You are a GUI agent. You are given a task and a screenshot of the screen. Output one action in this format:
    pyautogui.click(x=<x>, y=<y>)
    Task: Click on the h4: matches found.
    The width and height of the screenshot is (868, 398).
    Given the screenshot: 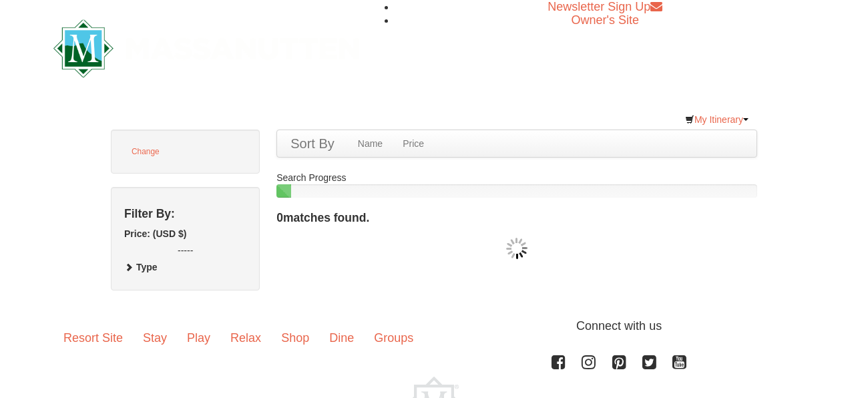 What is the action you would take?
    pyautogui.click(x=517, y=218)
    